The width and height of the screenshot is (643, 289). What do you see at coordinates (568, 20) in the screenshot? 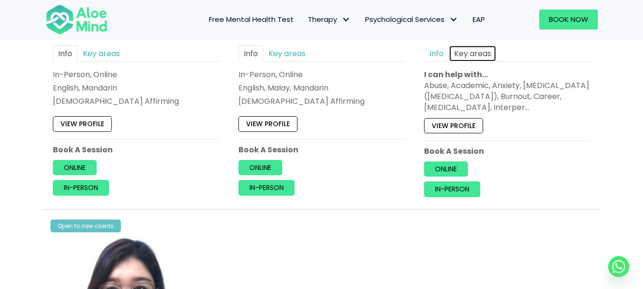
I see `a: Book Now` at bounding box center [568, 20].